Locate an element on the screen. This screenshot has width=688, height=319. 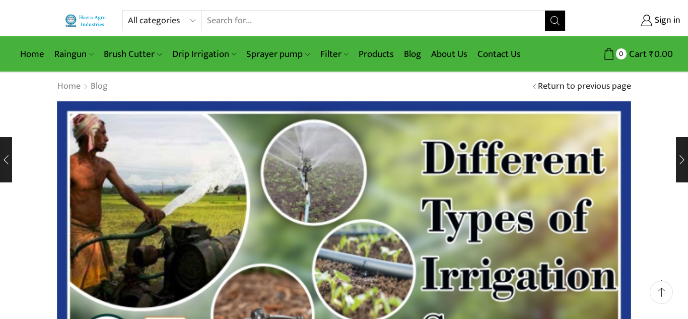
a: Filter is located at coordinates (335, 54).